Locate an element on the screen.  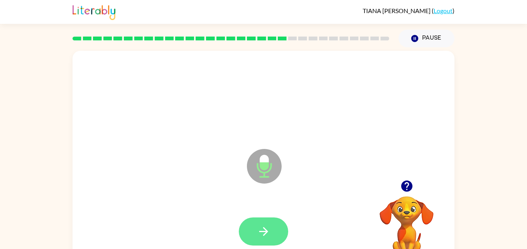
a: Logout is located at coordinates (443, 10).